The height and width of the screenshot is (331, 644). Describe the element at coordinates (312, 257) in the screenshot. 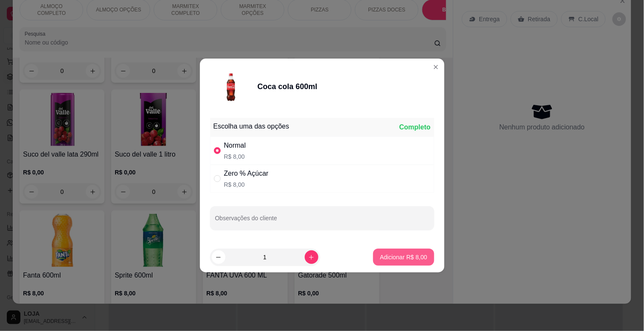

I see `button: increase-product-quantity` at that location.